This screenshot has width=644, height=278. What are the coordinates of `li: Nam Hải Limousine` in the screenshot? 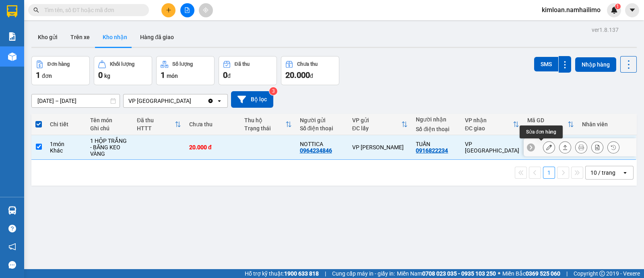 It's located at (60, 19).